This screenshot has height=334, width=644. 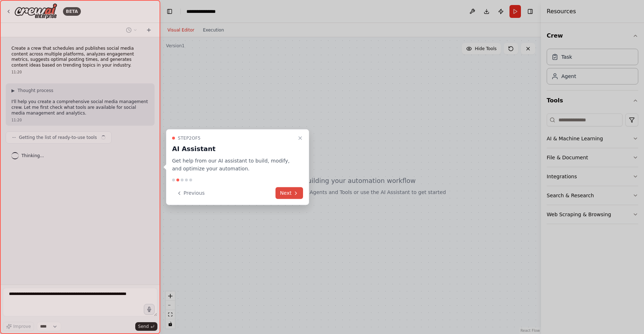 What do you see at coordinates (191, 193) in the screenshot?
I see `button: Previous` at bounding box center [191, 193].